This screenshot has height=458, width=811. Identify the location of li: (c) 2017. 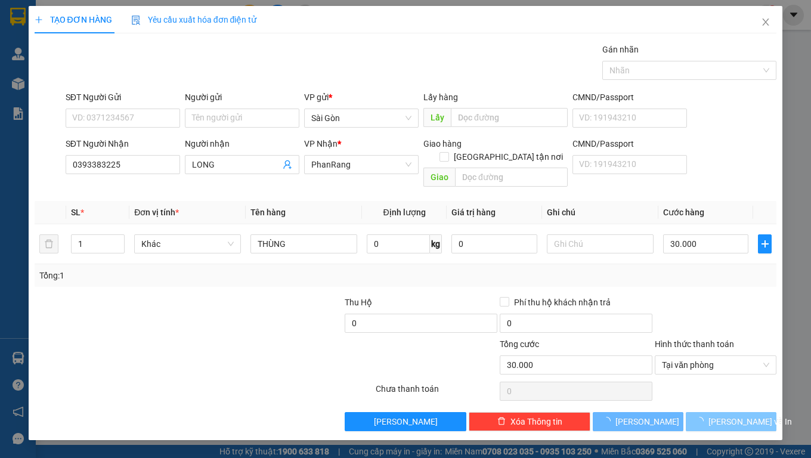
(132, 64).